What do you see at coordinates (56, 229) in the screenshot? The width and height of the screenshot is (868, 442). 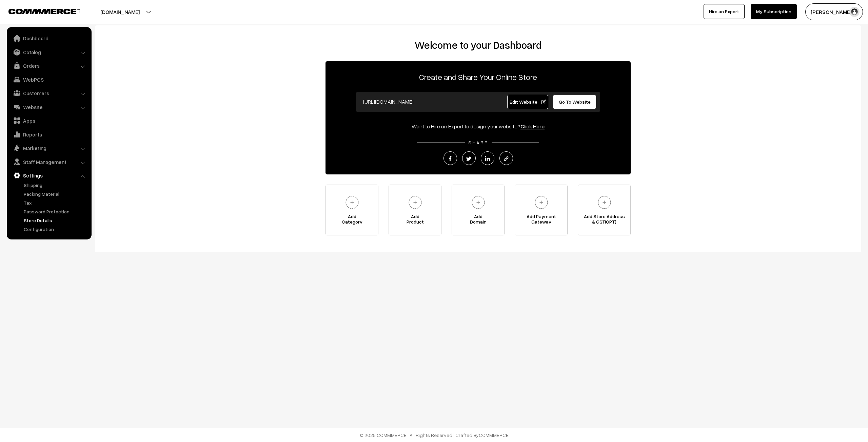 I see `a: Configuration` at bounding box center [56, 229].